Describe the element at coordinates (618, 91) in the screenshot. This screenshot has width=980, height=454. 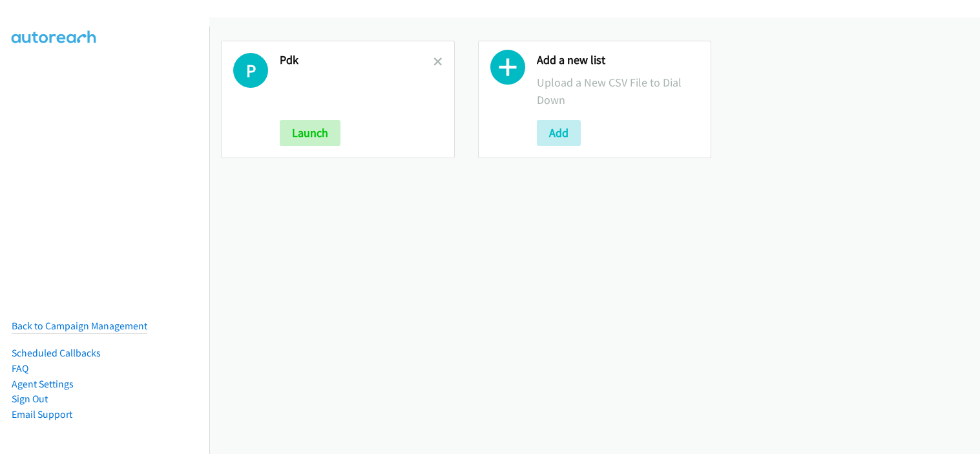
I see `p: Upload a New CSV File to Dial Down` at that location.